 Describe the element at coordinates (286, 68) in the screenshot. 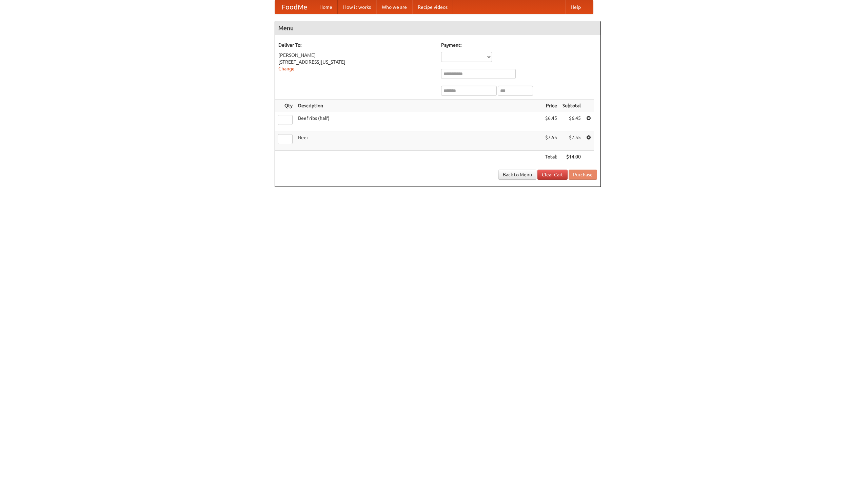

I see `a: Change` at that location.